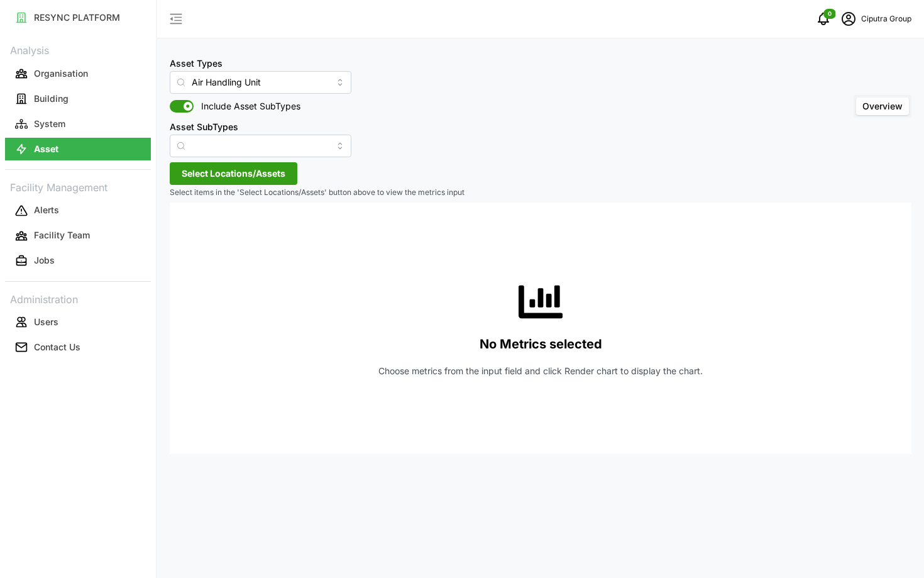 Image resolution: width=924 pixels, height=578 pixels. What do you see at coordinates (829, 14) in the screenshot?
I see `span: 0` at bounding box center [829, 14].